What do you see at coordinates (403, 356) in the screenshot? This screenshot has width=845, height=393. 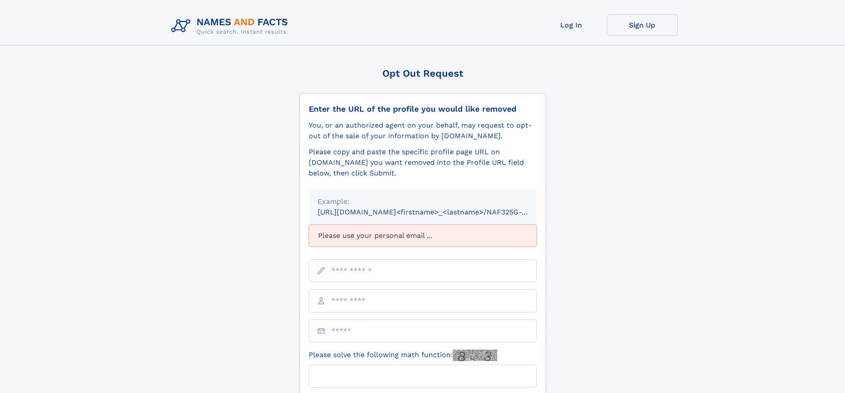 I see `label: Please solve the following math function:` at bounding box center [403, 356].